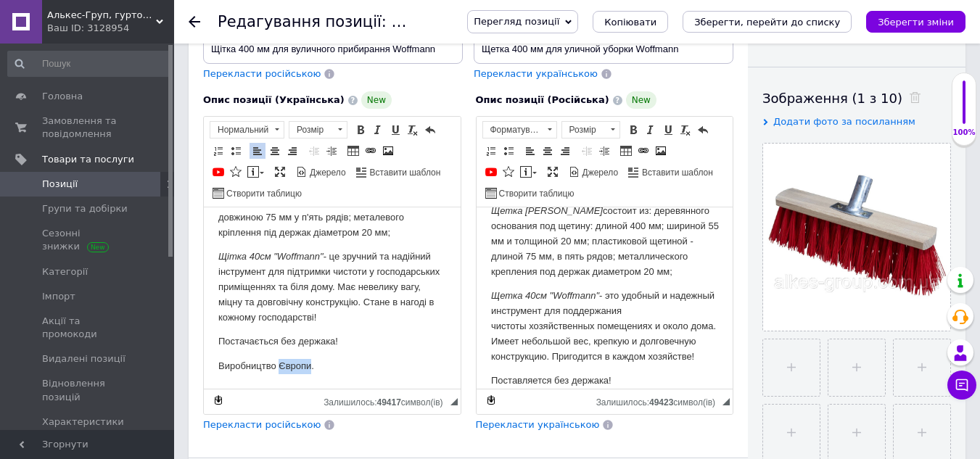 This screenshot has height=459, width=980. Describe the element at coordinates (129, 134) in the screenshot. I see `p: Постачається без держака!` at that location.